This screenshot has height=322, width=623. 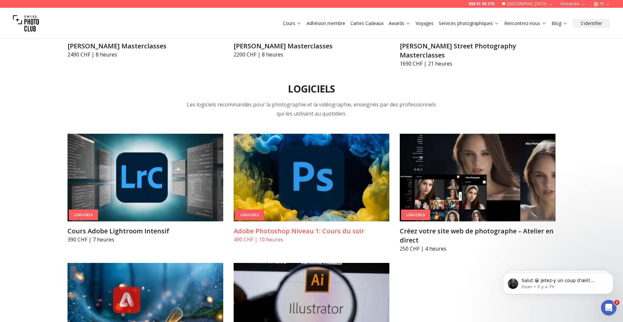 I want to click on img: Adobe Photoshop Niveau 1: Cours du soir, so click(x=312, y=178).